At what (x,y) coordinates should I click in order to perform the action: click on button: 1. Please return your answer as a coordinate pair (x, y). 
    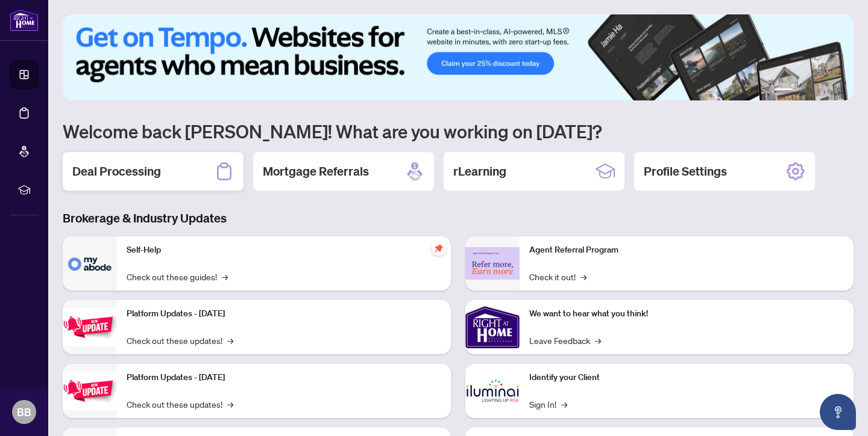
    Looking at the image, I should click on (783, 91).